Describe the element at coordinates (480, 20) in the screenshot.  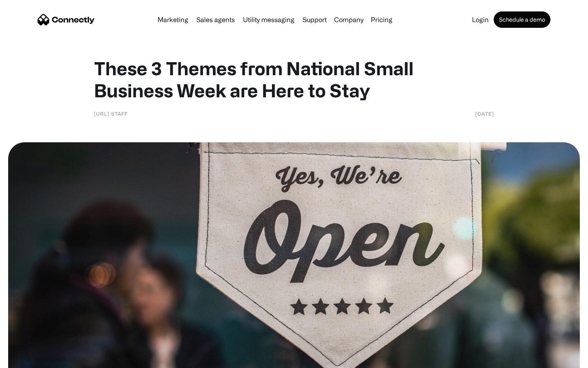
I see `a: Login` at that location.